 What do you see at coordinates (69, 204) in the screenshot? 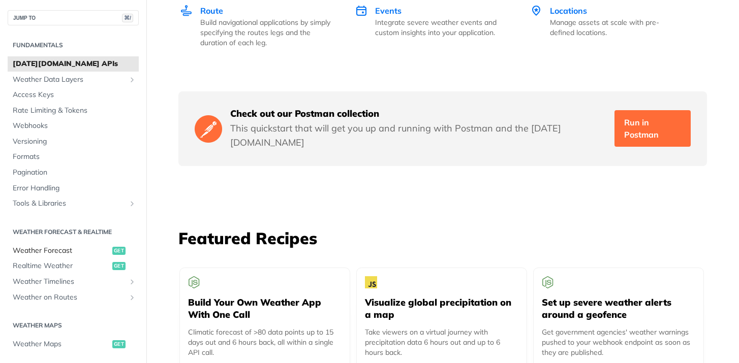
I see `span: Tools & Libraries` at bounding box center [69, 204].